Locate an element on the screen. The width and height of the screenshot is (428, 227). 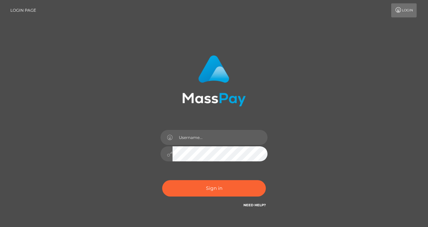
img: MassPay Login is located at coordinates (214, 81).